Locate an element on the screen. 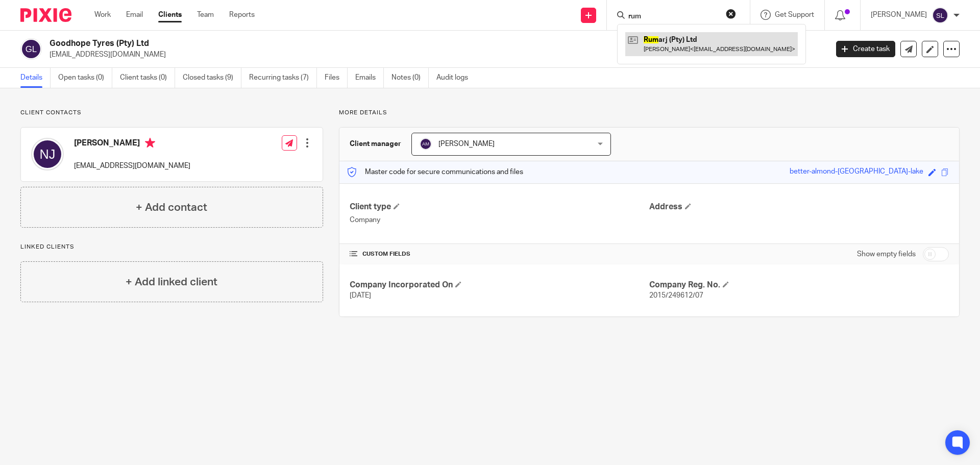  p: More details is located at coordinates (649, 112).